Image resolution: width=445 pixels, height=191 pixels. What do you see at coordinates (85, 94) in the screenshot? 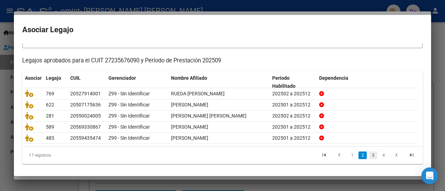
I see `div: 20527914001` at bounding box center [85, 94].